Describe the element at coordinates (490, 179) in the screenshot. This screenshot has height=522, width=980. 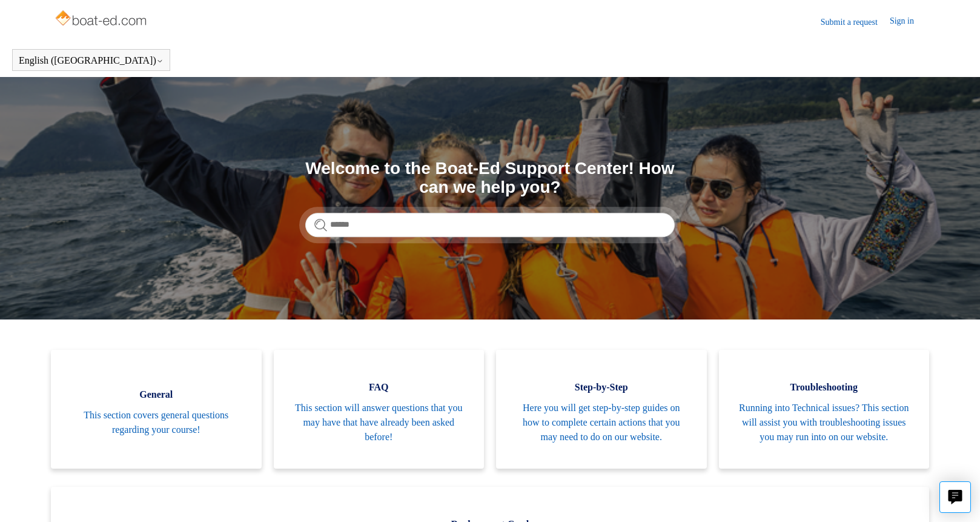
I see `h1: Welcome to the Boat-Ed Support Center! How can we help you?` at that location.